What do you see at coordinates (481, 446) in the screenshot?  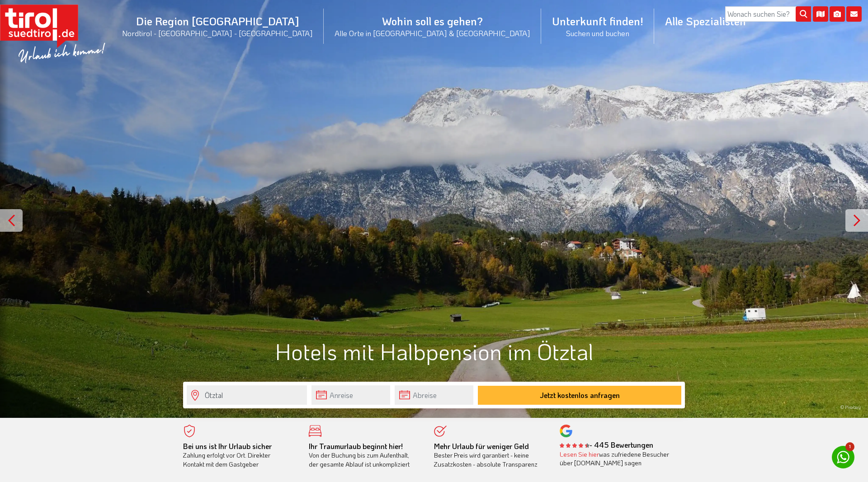 I see `b: Mehr Urlaub für weniger Geld` at bounding box center [481, 446].